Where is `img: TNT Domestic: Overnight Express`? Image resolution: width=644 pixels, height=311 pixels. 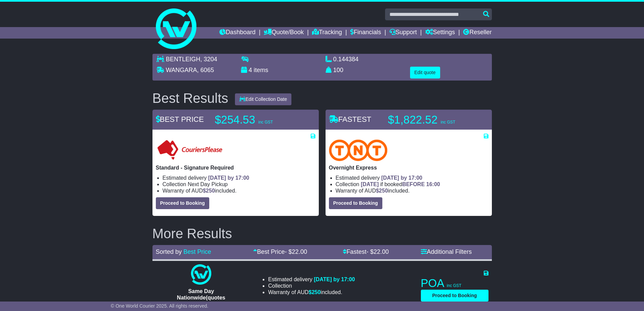 img: TNT Domestic: Overnight Express is located at coordinates (359, 150).